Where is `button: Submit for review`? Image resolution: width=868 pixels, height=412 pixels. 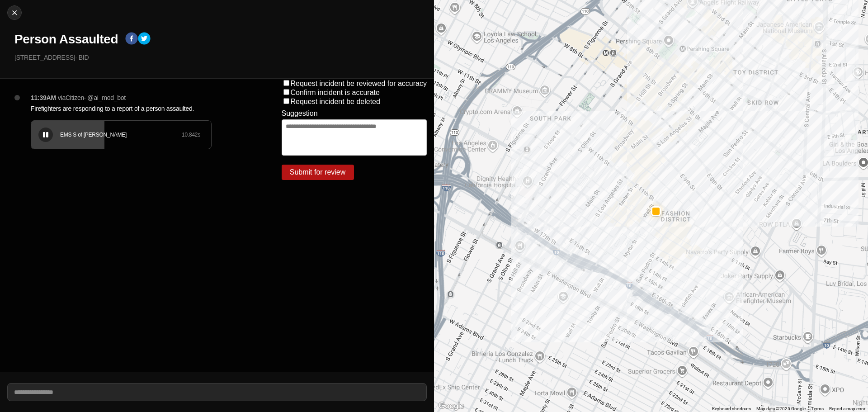
button: Submit for review is located at coordinates (317, 172).